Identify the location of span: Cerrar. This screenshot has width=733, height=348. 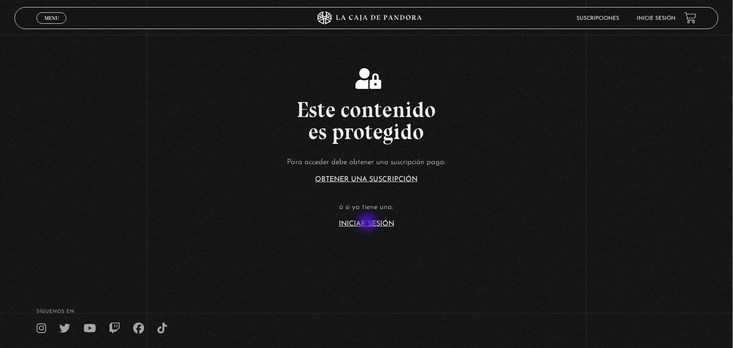
(51, 26).